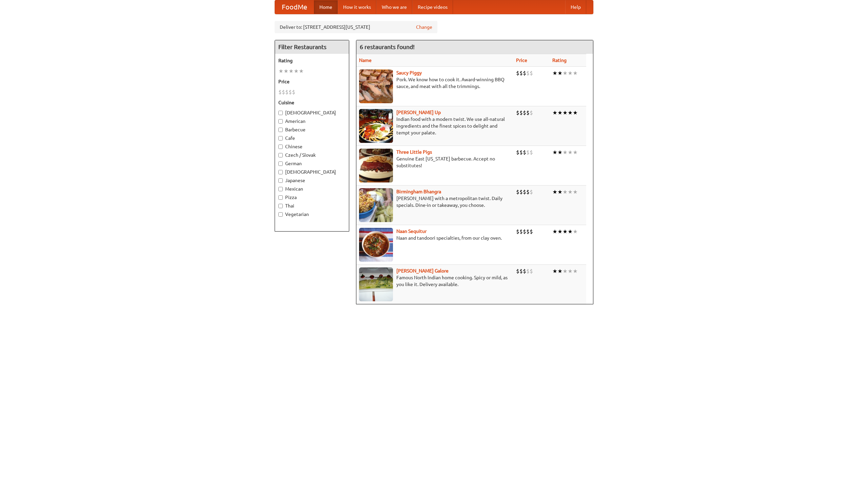  I want to click on p: Naan and tandoori specialties, from our clay oven., so click(434, 238).